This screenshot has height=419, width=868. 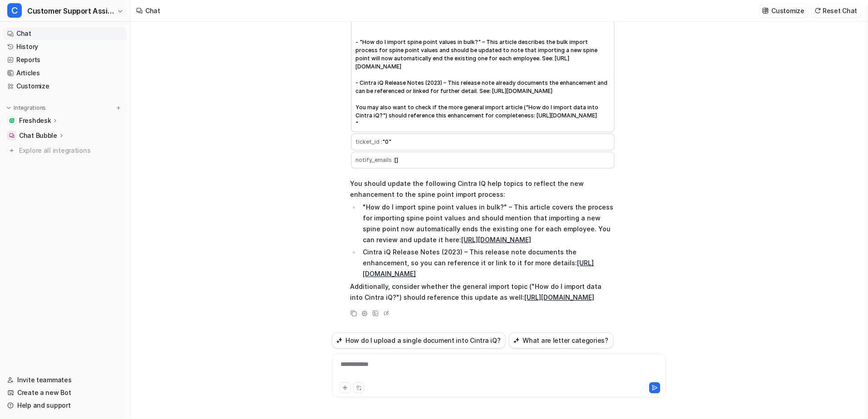 I want to click on button: Reset Chat, so click(x=836, y=10).